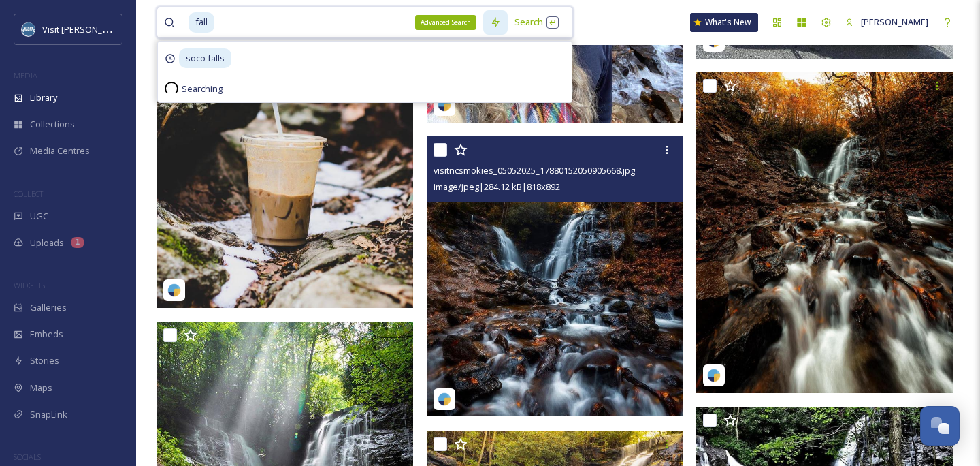  What do you see at coordinates (724, 22) in the screenshot?
I see `div: What's New` at bounding box center [724, 22].